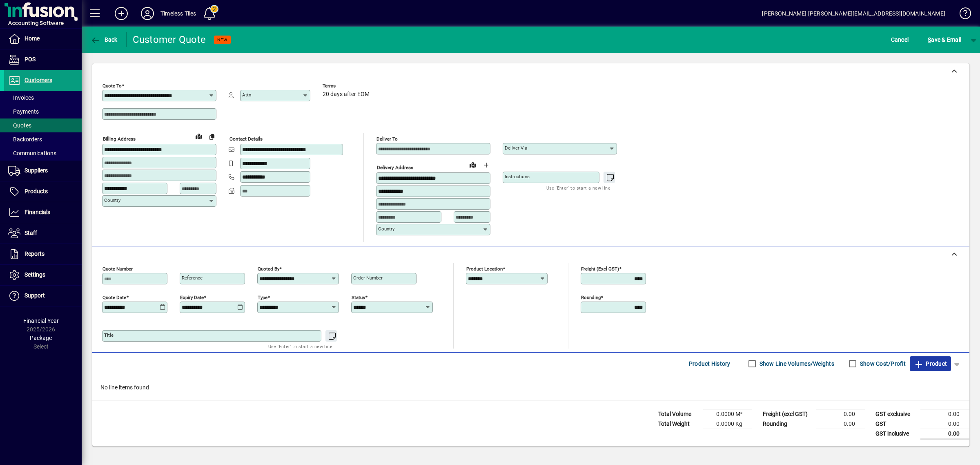  What do you see at coordinates (900, 40) in the screenshot?
I see `button: Cancel` at bounding box center [900, 40].